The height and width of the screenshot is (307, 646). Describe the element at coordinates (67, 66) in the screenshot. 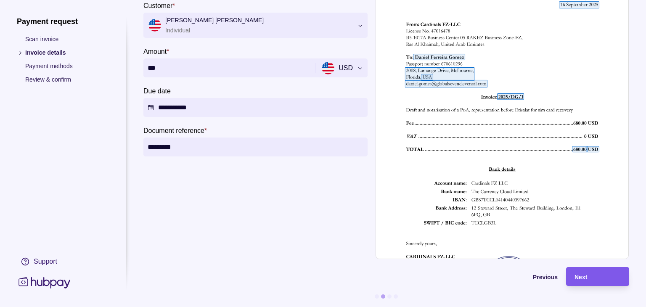

I see `p: Payment methods` at that location.